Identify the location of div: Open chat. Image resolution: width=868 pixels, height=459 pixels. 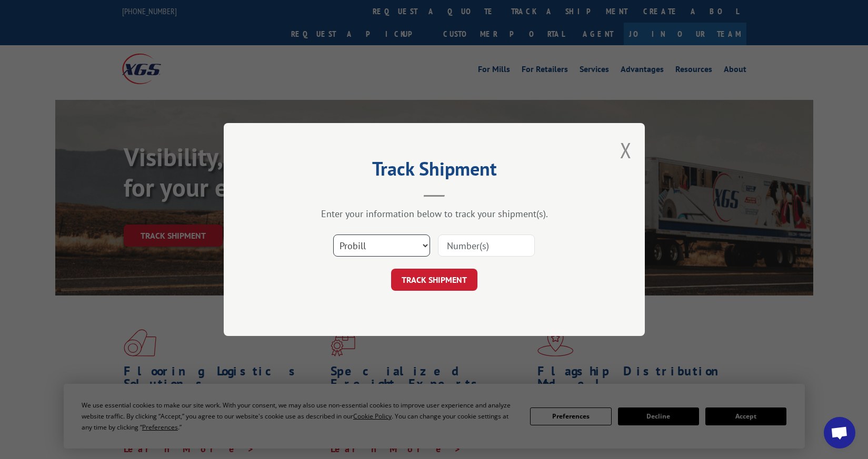
(839, 433).